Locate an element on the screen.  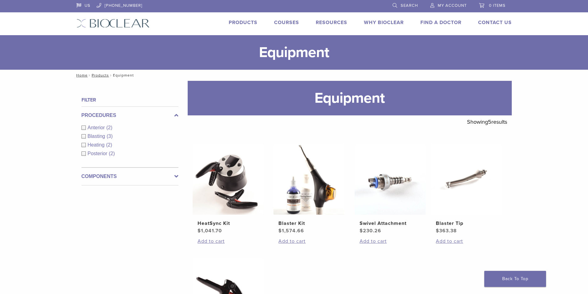
span: Anterior is located at coordinates (97, 128).